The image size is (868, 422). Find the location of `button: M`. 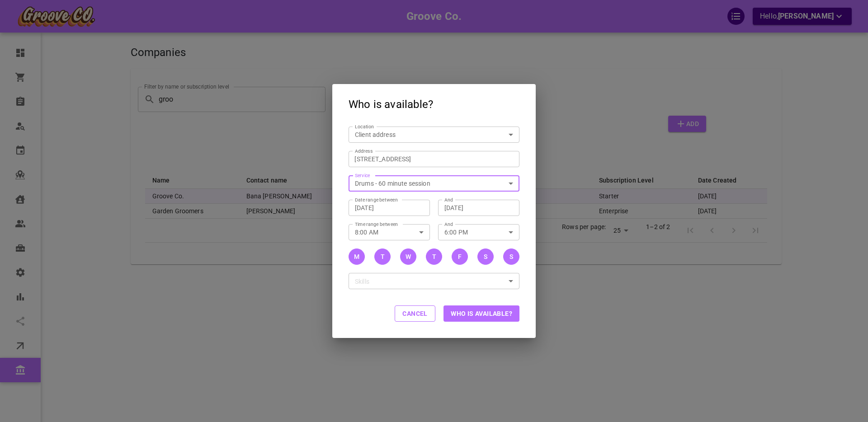

button: M is located at coordinates (357, 257).